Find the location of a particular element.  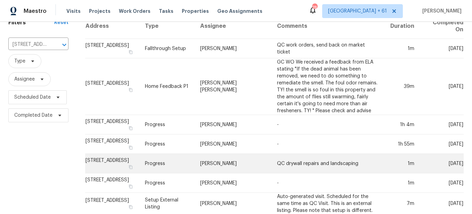

span: Type is located at coordinates (20, 61).